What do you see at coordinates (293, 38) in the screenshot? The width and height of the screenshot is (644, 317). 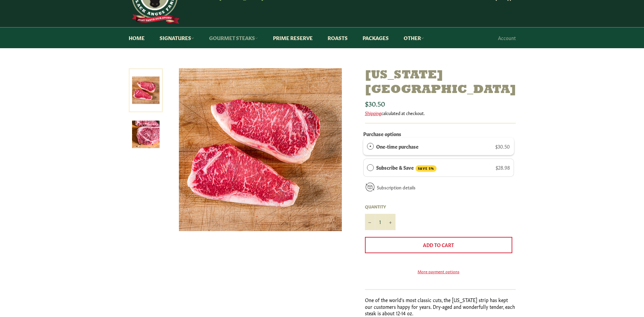 I see `a: Prime Reserve` at bounding box center [293, 38].